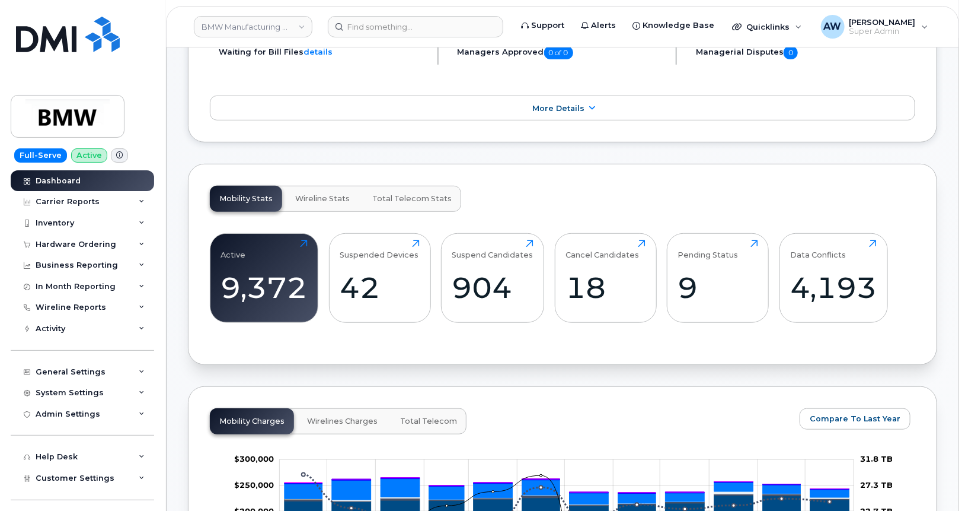 This screenshot has width=965, height=511. What do you see at coordinates (602, 249) in the screenshot?
I see `div: Cancel Candidates` at bounding box center [602, 249].